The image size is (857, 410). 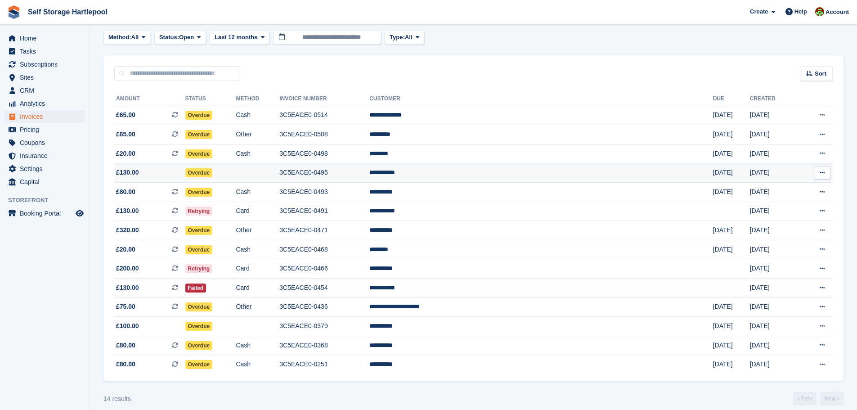 I want to click on span: £65.00, so click(x=126, y=115).